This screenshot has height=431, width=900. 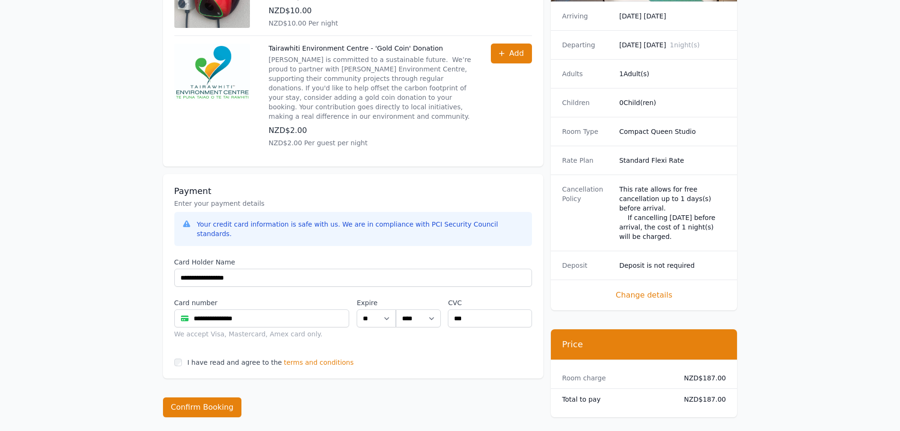 What do you see at coordinates (616, 378) in the screenshot?
I see `dt: Room charge` at bounding box center [616, 378].